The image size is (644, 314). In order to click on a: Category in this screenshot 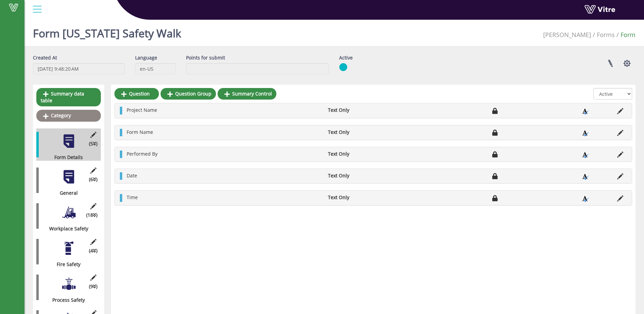, I will do `click(69, 115)`.